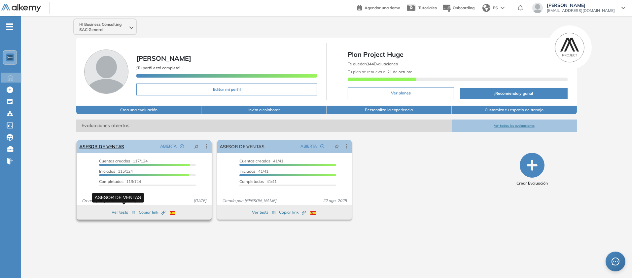 This screenshot has width=632, height=278. I want to click on img: Logo, so click(21, 8).